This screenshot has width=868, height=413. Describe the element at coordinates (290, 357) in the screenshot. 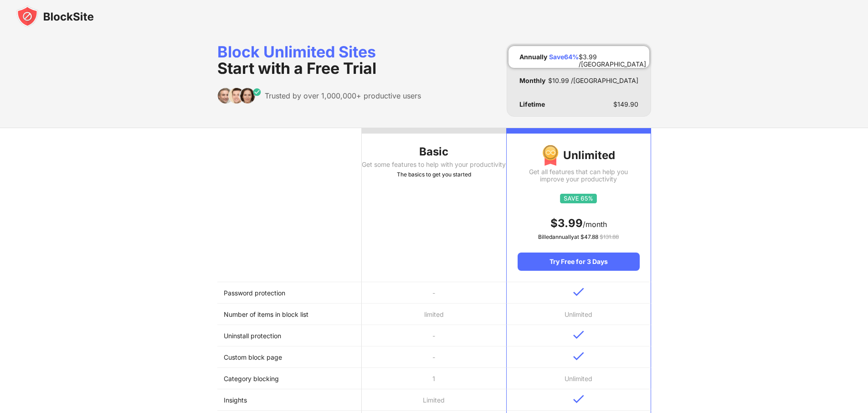

I see `td: Custom block page` at that location.